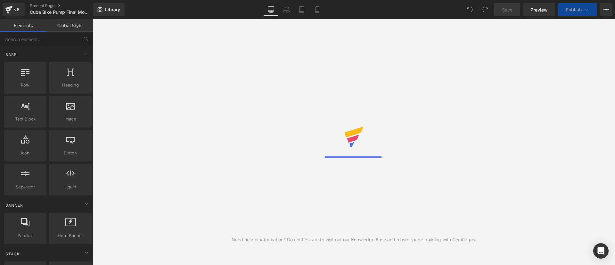  Describe the element at coordinates (601, 251) in the screenshot. I see `div: Open Intercom Messenger` at that location.